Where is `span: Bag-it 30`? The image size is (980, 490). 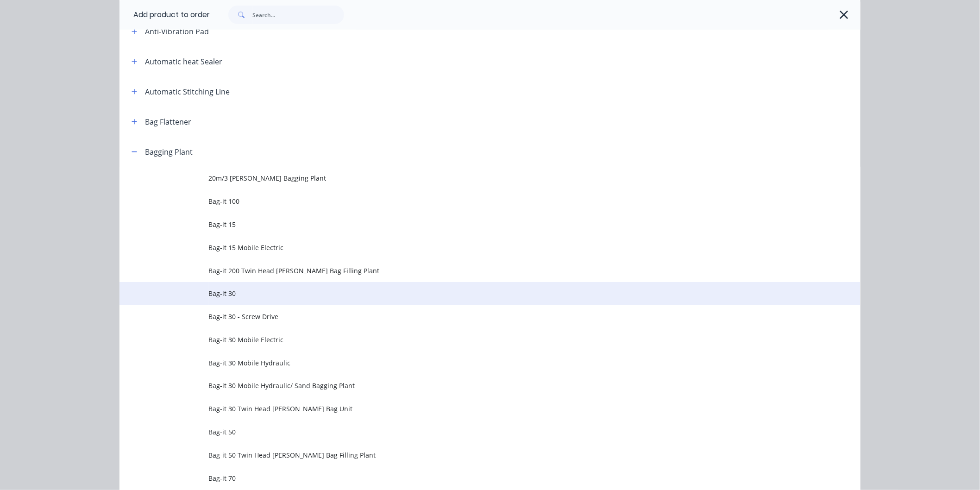 span: Bag-it 30 is located at coordinates (469, 293).